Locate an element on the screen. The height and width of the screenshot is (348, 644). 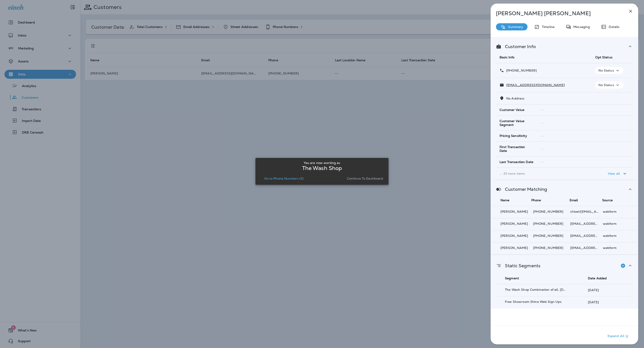
p: No Address is located at coordinates (514, 98).